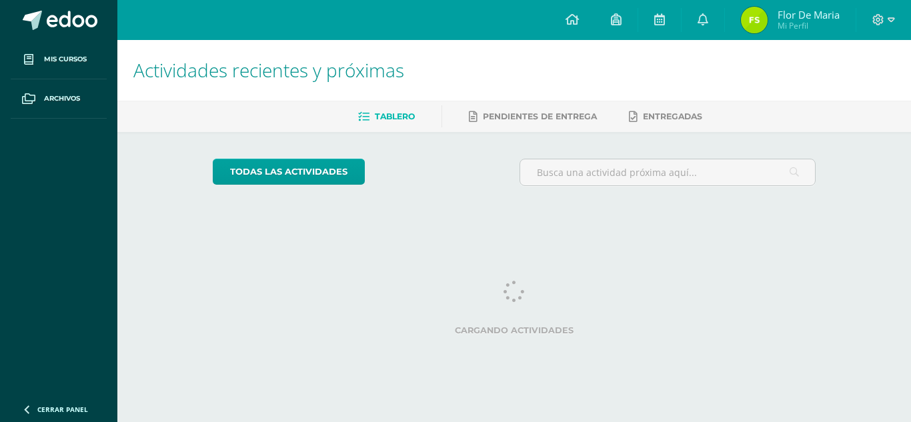 This screenshot has height=422, width=911. What do you see at coordinates (665, 117) in the screenshot?
I see `a: Entregadas` at bounding box center [665, 117].